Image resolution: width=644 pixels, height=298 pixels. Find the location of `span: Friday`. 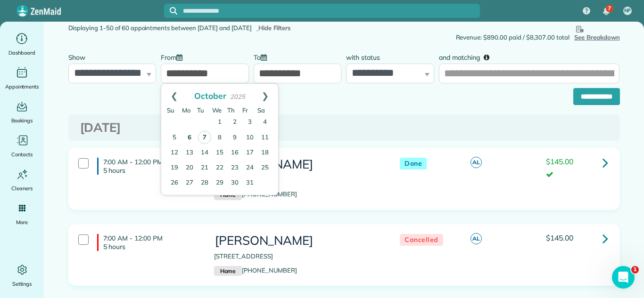

span: Friday is located at coordinates (245, 110).